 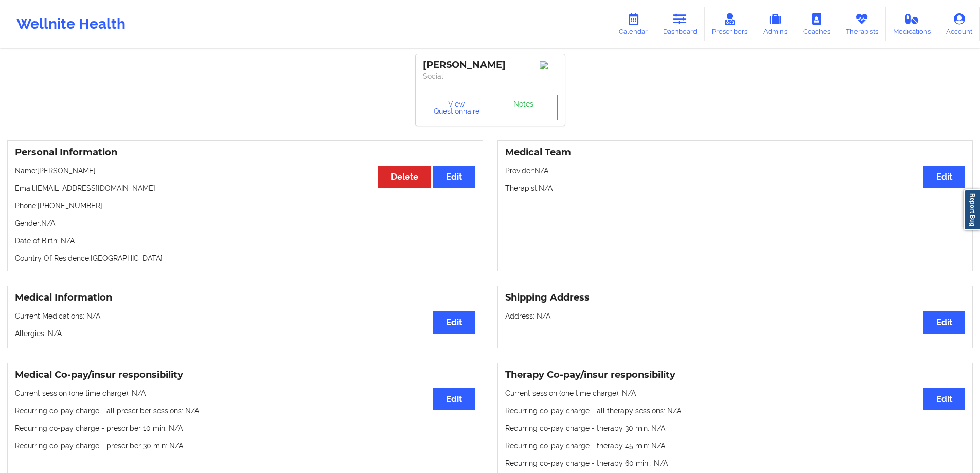 What do you see at coordinates (245, 241) in the screenshot?
I see `p: Date of Birth: N/A` at bounding box center [245, 241].